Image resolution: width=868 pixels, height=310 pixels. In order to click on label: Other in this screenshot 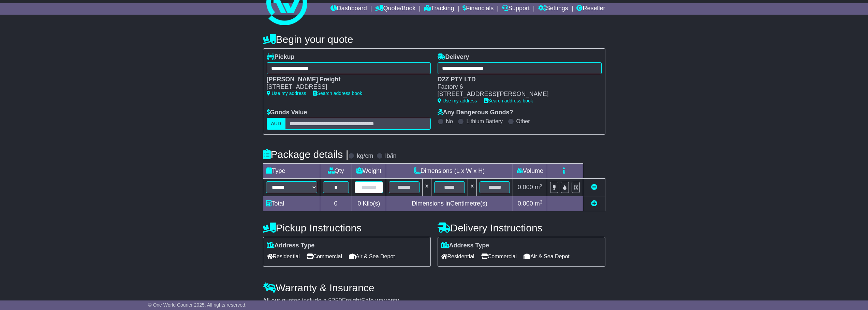, I will do `click(523, 121)`.